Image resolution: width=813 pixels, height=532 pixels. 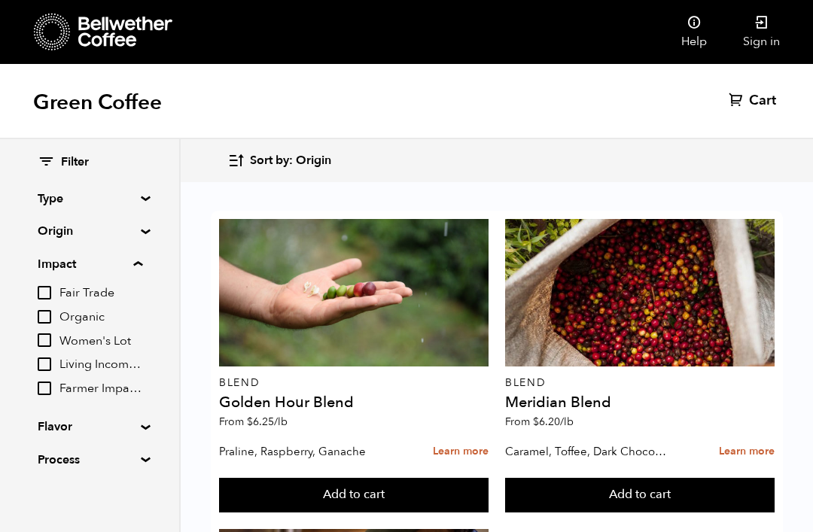 I want to click on span: Sort by: Origin, so click(x=291, y=161).